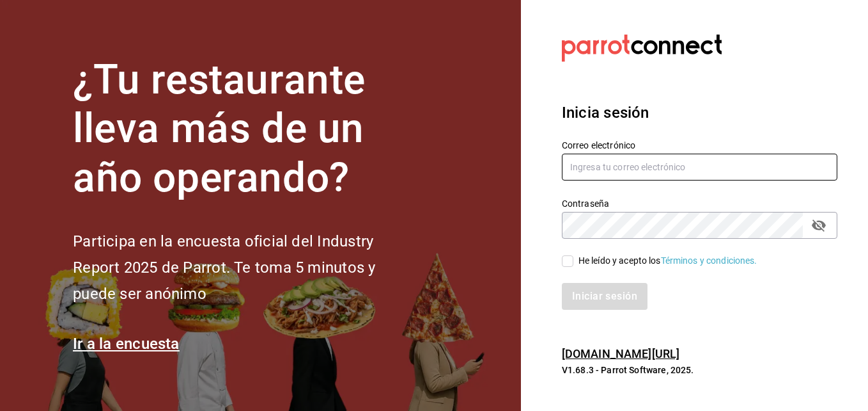 The width and height of the screenshot is (868, 411). I want to click on p: V1.68.3 - Parrot Software, 2025., so click(700, 370).